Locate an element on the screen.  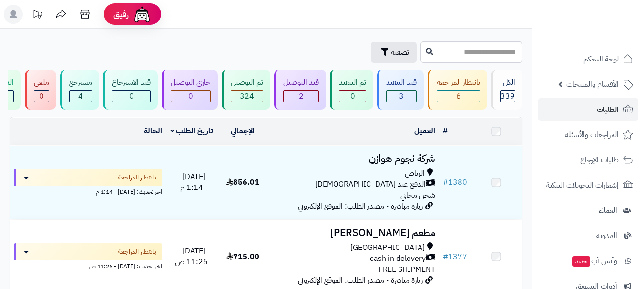
span: رفيق is located at coordinates (121, 14).